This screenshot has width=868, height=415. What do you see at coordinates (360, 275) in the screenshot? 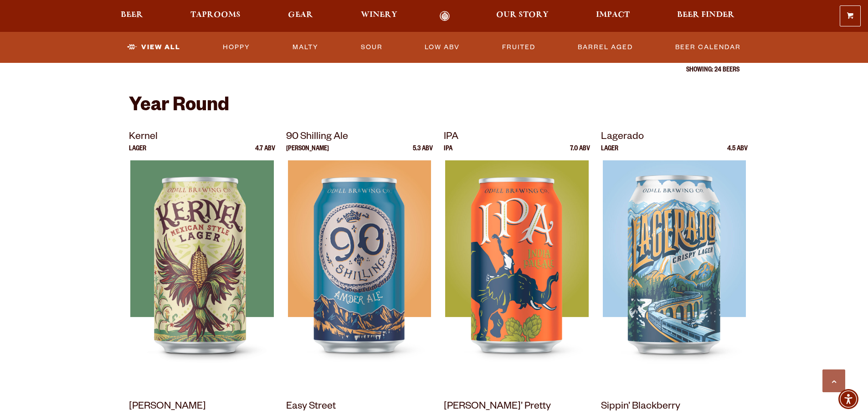
I see `img: 90 Shilling Ale` at bounding box center [360, 275].